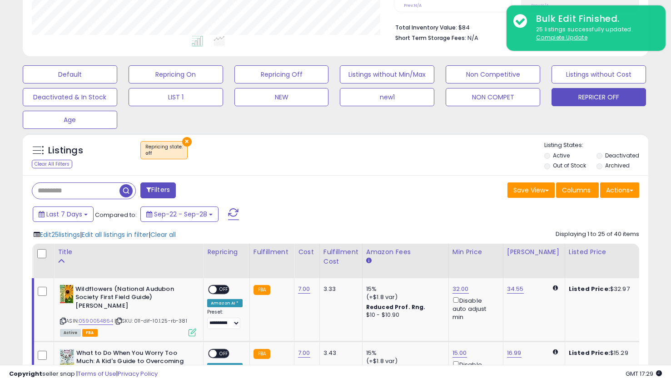 The height and width of the screenshot is (383, 671). Describe the element at coordinates (70, 75) in the screenshot. I see `button: Default` at that location.